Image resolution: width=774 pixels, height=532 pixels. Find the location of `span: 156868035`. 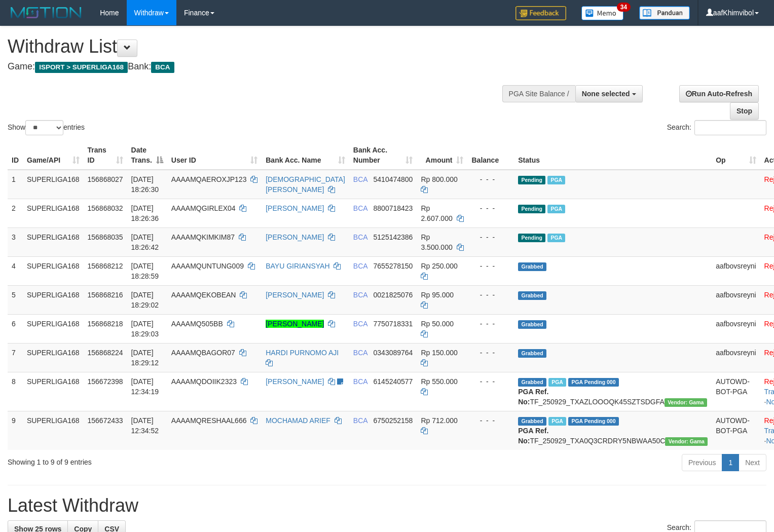

span: 156868035 is located at coordinates (106, 237).